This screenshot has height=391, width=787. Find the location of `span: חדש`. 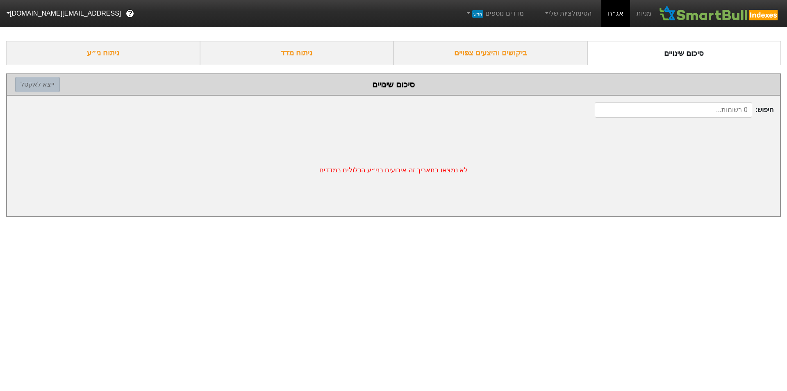

span: חדש is located at coordinates (478, 14).